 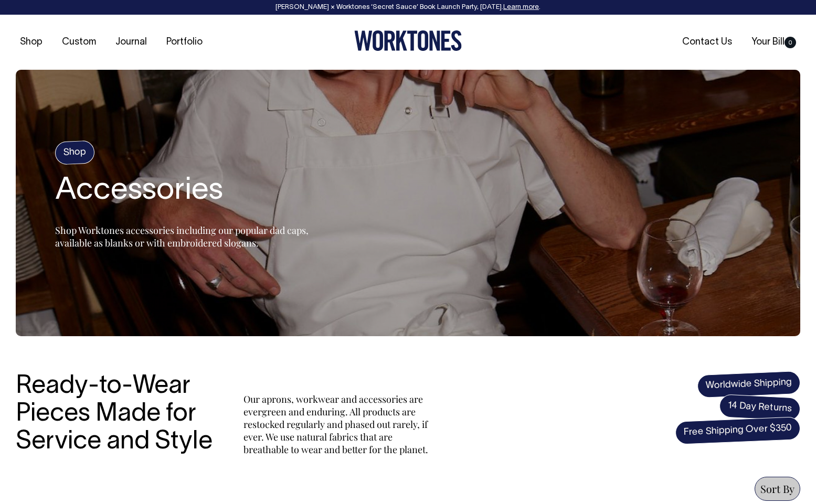 What do you see at coordinates (186, 192) in the screenshot?
I see `h2: Accessories` at bounding box center [186, 192].